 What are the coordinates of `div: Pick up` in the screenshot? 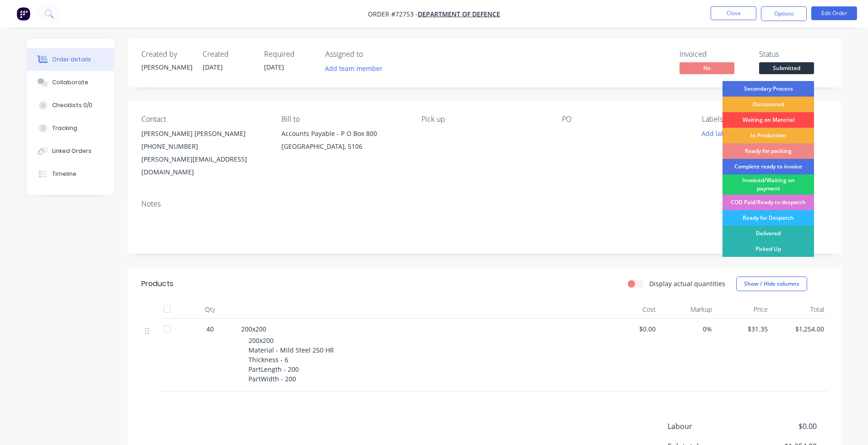 It's located at (484, 119).